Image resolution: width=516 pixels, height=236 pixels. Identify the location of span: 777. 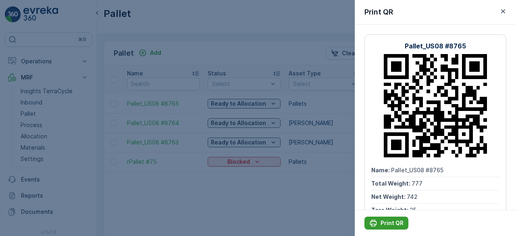
(417, 183).